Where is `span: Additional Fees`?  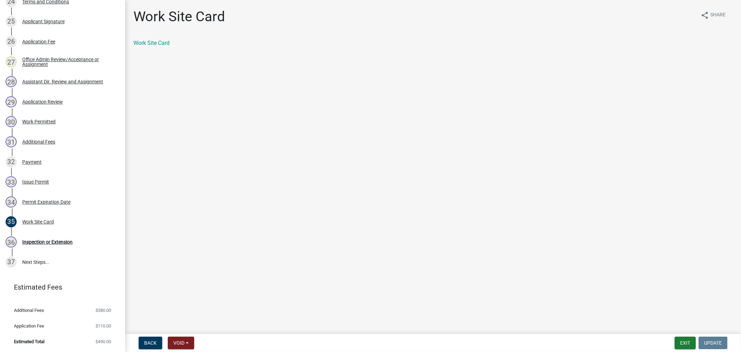 span: Additional Fees is located at coordinates (29, 310).